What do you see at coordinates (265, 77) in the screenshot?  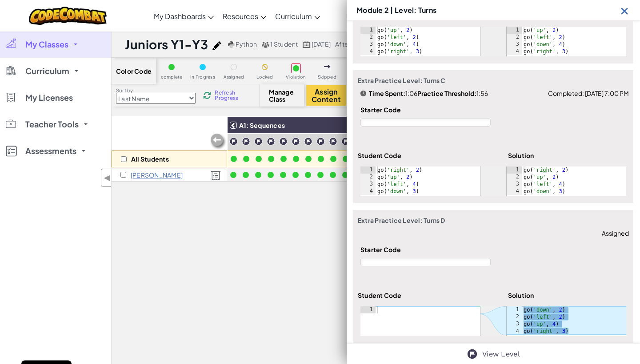 I see `span: Locked` at bounding box center [265, 77].